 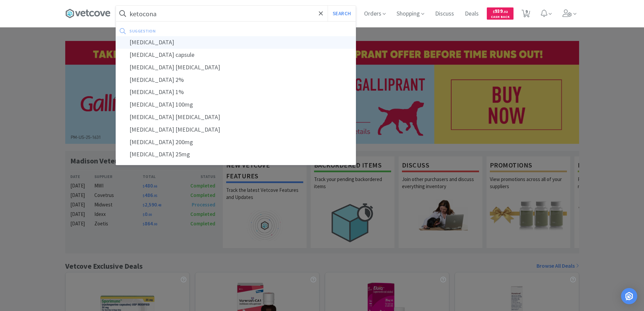 What do you see at coordinates (500, 13) in the screenshot?
I see `a: $939.32Cash Back` at bounding box center [500, 13].